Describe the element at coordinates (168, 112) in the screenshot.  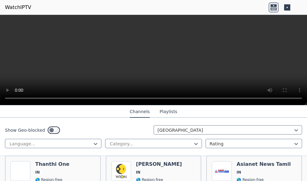
I see `button: Playlists` at that location.